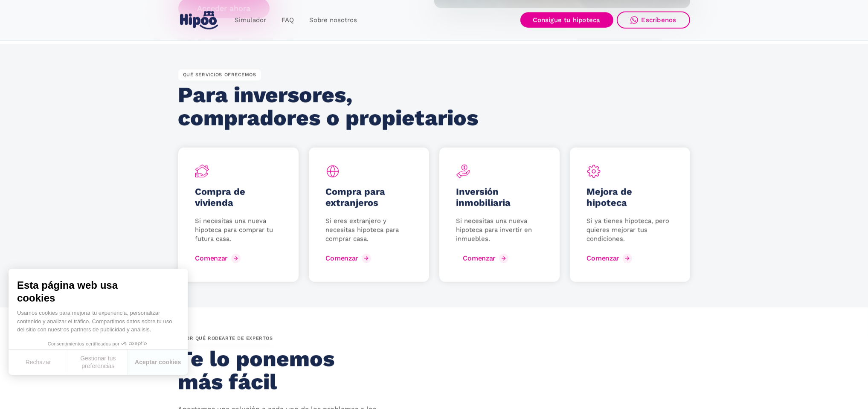 The image size is (868, 409). I want to click on h5: Mejora de hipoteca, so click(630, 197).